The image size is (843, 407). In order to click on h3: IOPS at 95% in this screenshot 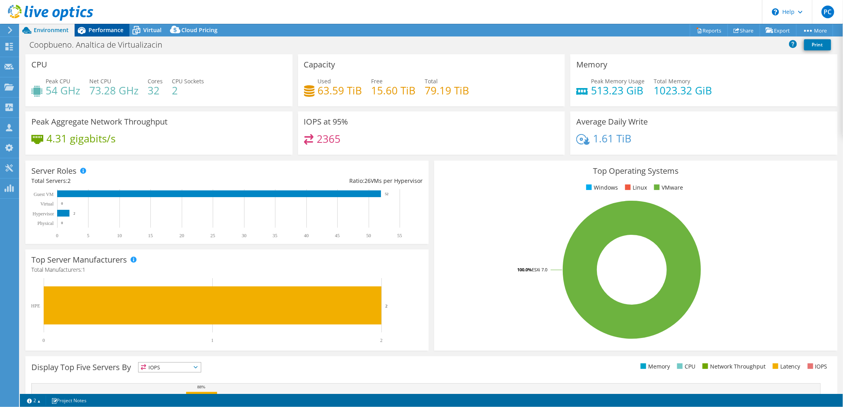, I will do `click(326, 122)`.